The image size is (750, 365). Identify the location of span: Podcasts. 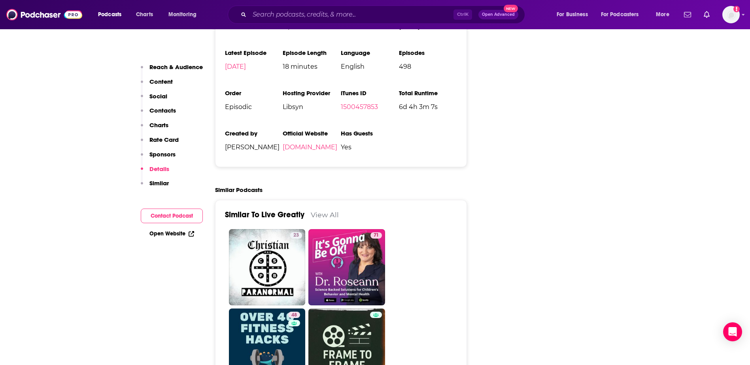
(109, 15).